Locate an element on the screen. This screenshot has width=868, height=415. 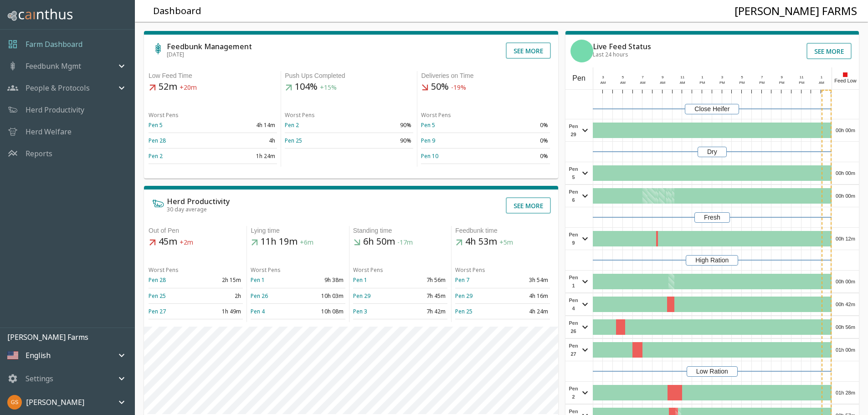
span: Pen 26 is located at coordinates (574, 327).